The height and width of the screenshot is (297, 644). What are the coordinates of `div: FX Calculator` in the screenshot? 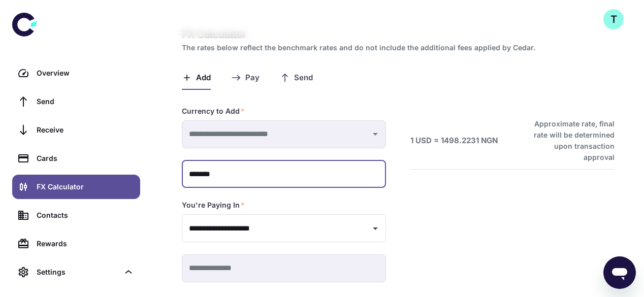 It's located at (85, 187).